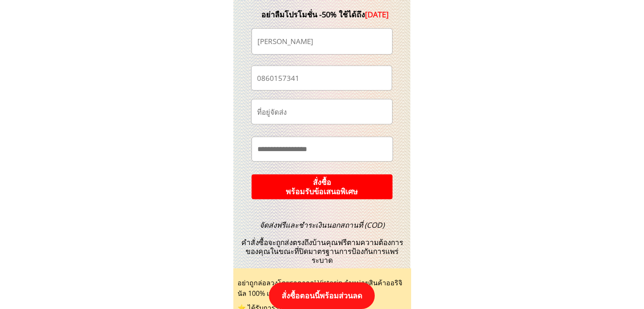 This screenshot has width=644, height=309. Describe the element at coordinates (322, 78) in the screenshot. I see `input: เบอร์โทรศัพท์` at that location.